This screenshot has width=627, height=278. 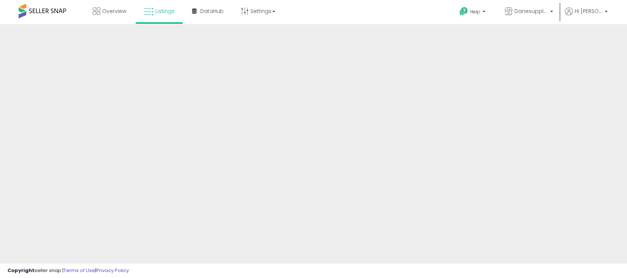 I want to click on span: Danesupplyco, so click(x=531, y=11).